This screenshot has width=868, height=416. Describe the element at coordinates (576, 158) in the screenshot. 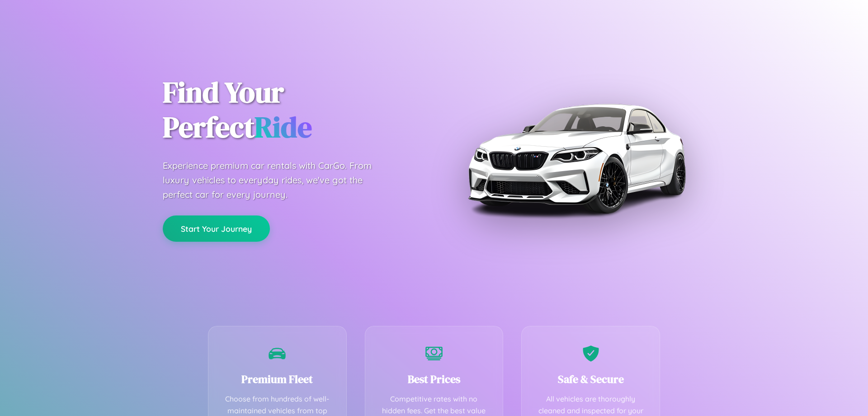

I see `img: Premium BMW car rental vehicle` at that location.